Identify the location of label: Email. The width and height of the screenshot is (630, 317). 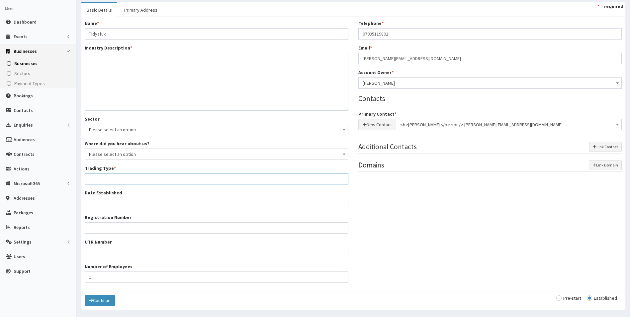
(365, 48).